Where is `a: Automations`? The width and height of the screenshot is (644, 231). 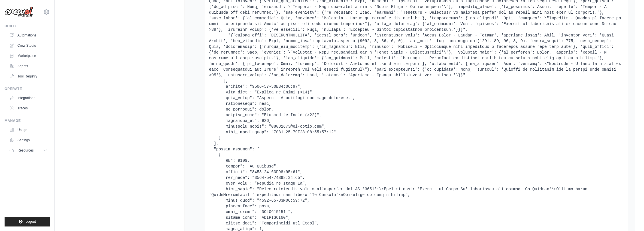 a: Automations is located at coordinates (28, 35).